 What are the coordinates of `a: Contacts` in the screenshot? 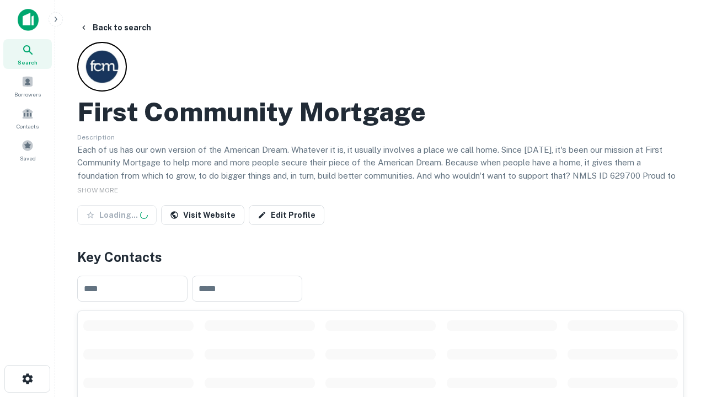 It's located at (28, 118).